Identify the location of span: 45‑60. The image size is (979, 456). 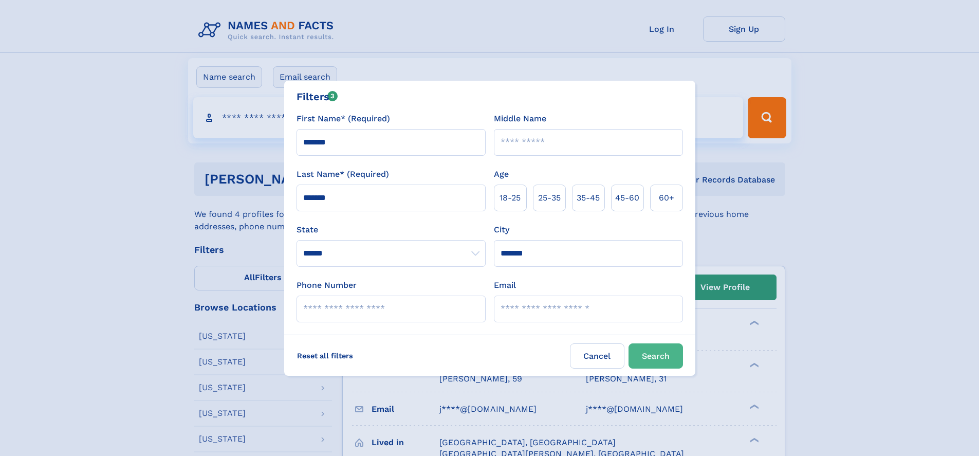
(627, 198).